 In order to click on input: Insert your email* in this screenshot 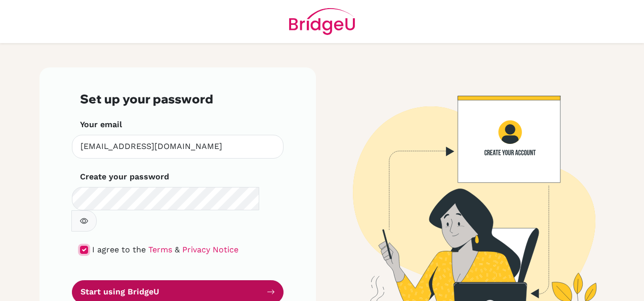, I will do `click(178, 147)`.